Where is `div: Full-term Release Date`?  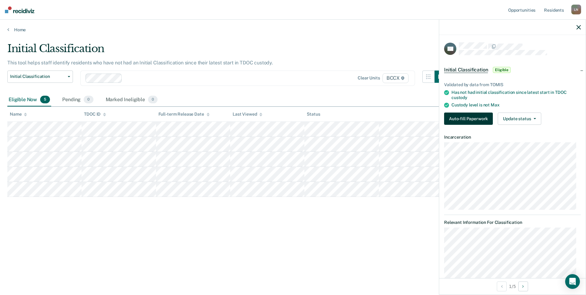
div: Full-term Release Date is located at coordinates (184, 114).